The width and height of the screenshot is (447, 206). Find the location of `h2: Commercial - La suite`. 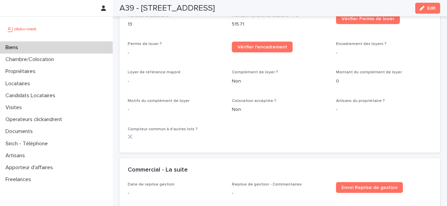

h2: Commercial - La suite is located at coordinates (158, 171).